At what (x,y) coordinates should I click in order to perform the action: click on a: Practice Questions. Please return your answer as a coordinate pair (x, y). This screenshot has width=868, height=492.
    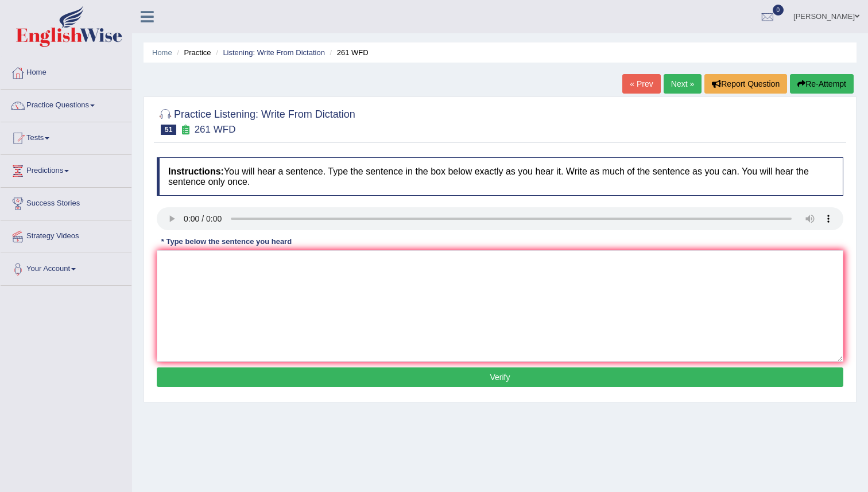
    Looking at the image, I should click on (66, 104).